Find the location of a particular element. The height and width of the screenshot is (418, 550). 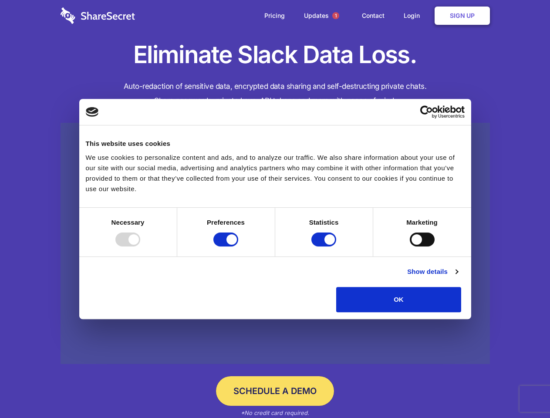

a: Contact is located at coordinates (373, 16).